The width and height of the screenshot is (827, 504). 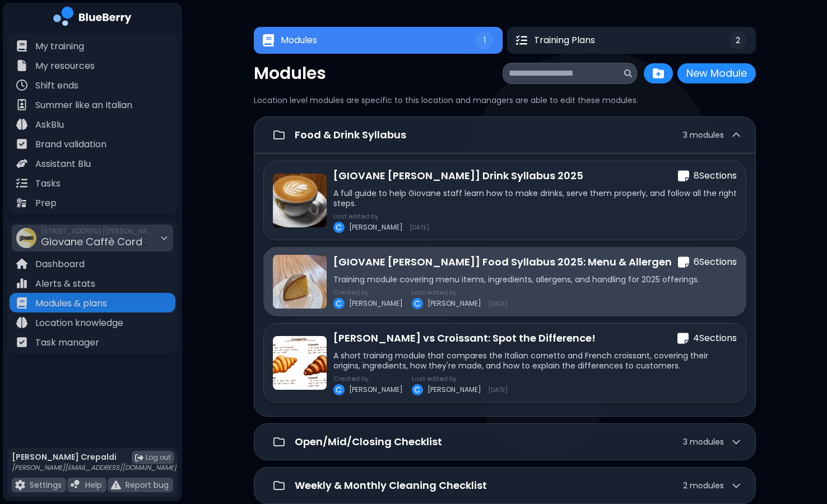 I want to click on p: Task manager, so click(x=67, y=342).